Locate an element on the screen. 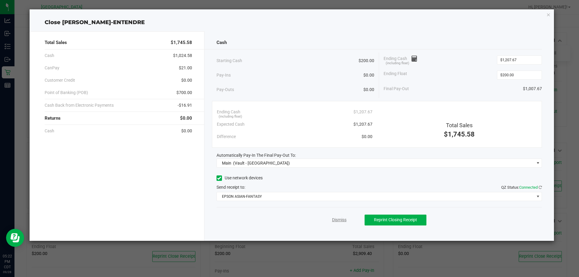 This screenshot has height=277, width=579. span: -$16.91 is located at coordinates (185, 105).